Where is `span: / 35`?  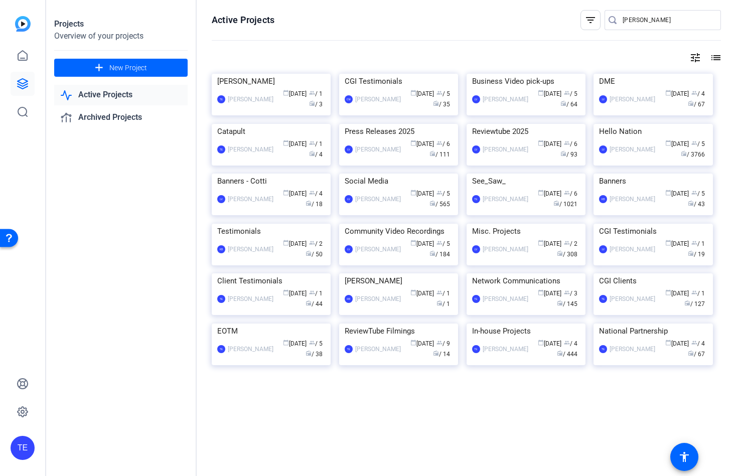 span: / 35 is located at coordinates (441, 104).